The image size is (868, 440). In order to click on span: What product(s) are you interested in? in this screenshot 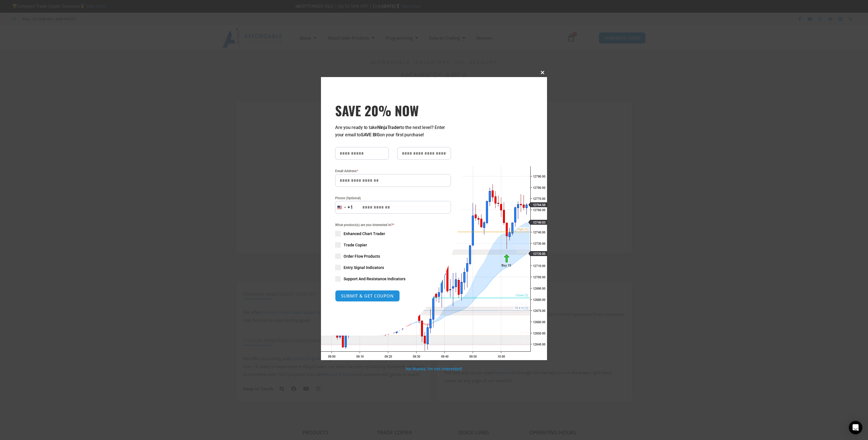, I will do `click(393, 225)`.